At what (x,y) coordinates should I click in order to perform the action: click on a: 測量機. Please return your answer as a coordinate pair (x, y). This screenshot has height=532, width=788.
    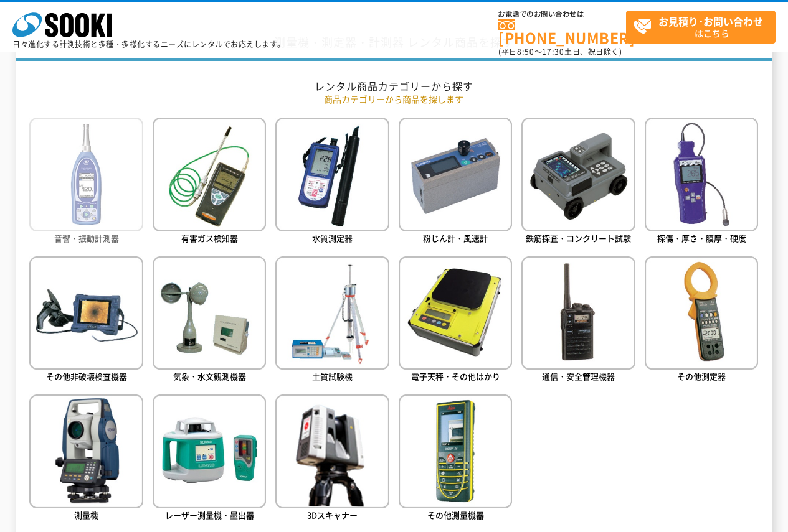
    Looking at the image, I should click on (86, 458).